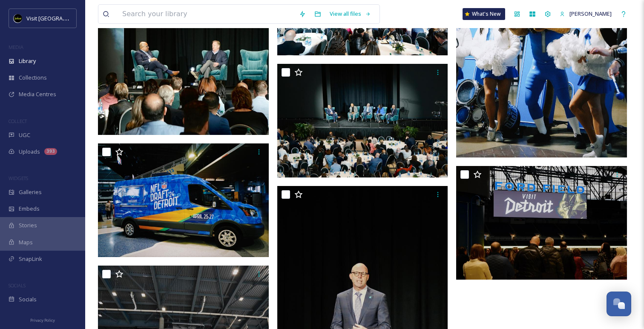 This screenshot has width=644, height=329. What do you see at coordinates (30, 192) in the screenshot?
I see `span: Galleries` at bounding box center [30, 192].